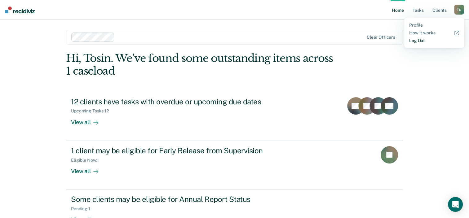 The width and height of the screenshot is (469, 218). What do you see at coordinates (87, 160) in the screenshot?
I see `div: Eligible Now : 1` at bounding box center [87, 160].